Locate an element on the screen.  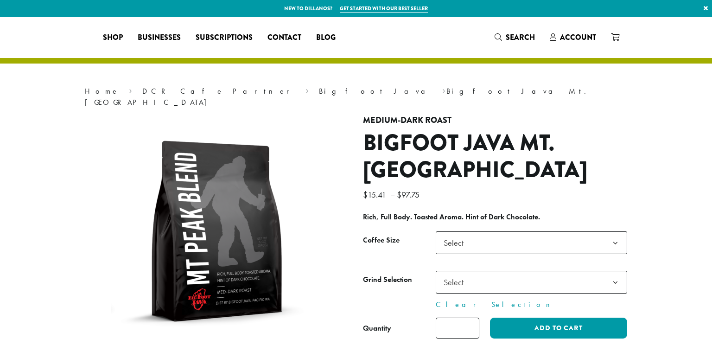
span: Account is located at coordinates (578, 37).